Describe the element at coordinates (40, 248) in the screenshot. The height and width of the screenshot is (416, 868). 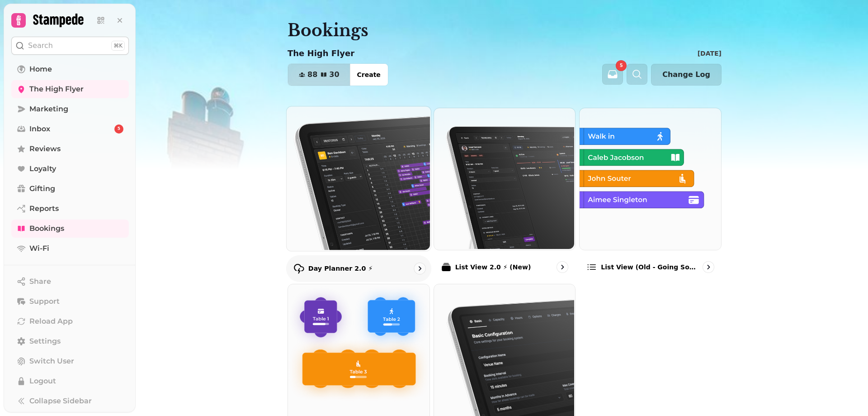
I see `span: Wi-Fi` at that location.